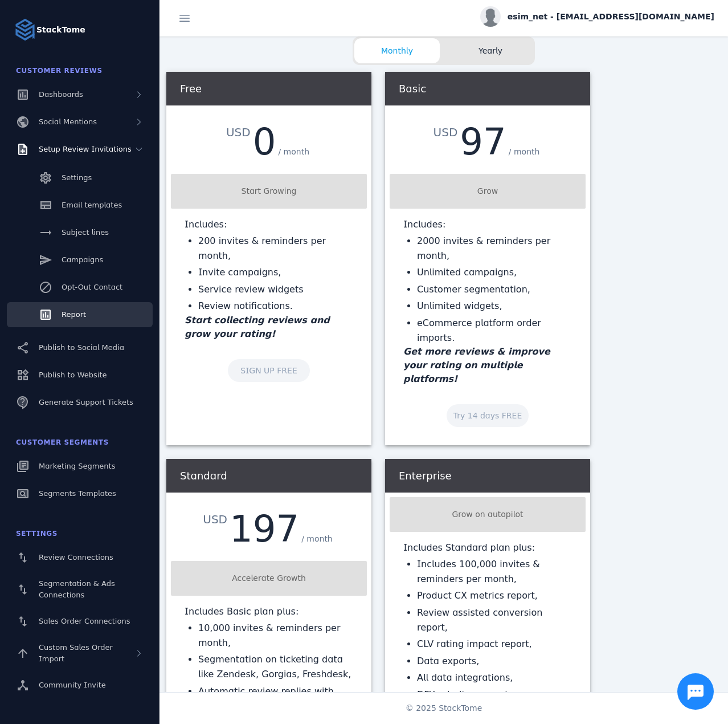 The image size is (728, 724). Describe the element at coordinates (495, 289) in the screenshot. I see `li: Customer segmentation,` at that location.